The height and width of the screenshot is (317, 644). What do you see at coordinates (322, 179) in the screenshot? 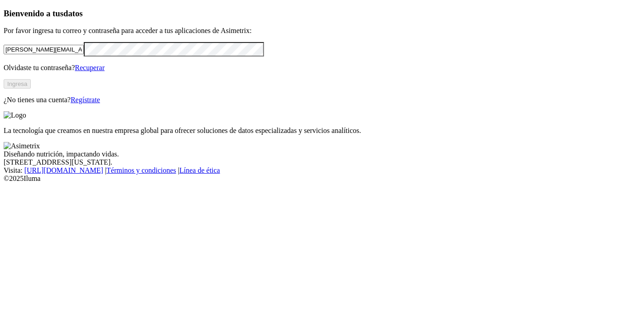
I see `div: © 2025 Iluma` at bounding box center [322, 179].